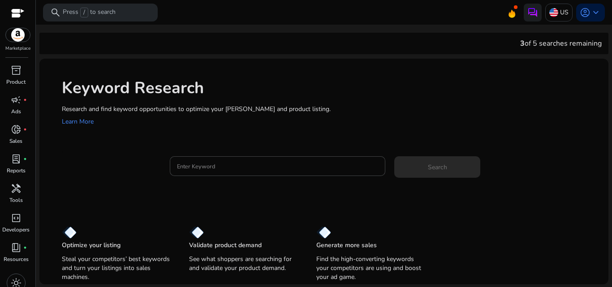 The height and width of the screenshot is (287, 612). Describe the element at coordinates (16, 218) in the screenshot. I see `span: code_blocks` at that location.